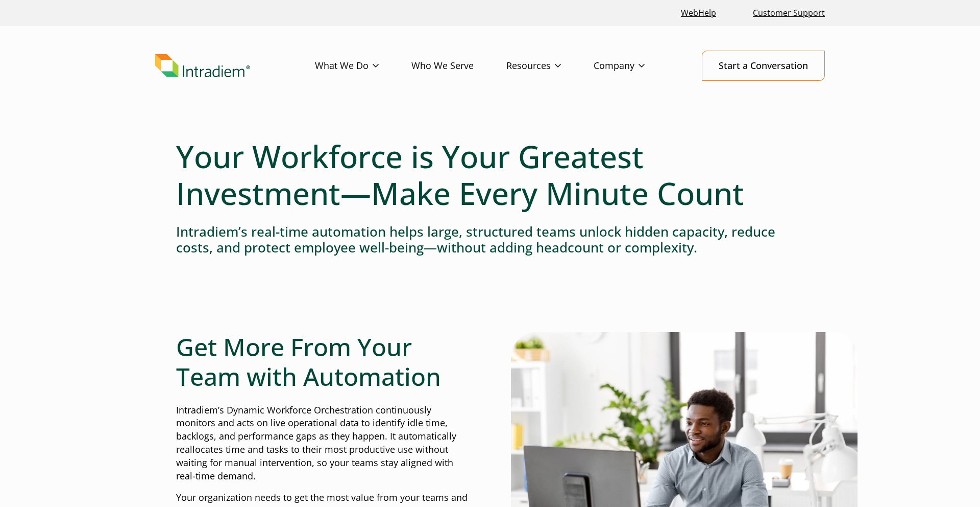 The height and width of the screenshot is (507, 980). Describe the element at coordinates (550, 66) in the screenshot. I see `a: Resources` at that location.